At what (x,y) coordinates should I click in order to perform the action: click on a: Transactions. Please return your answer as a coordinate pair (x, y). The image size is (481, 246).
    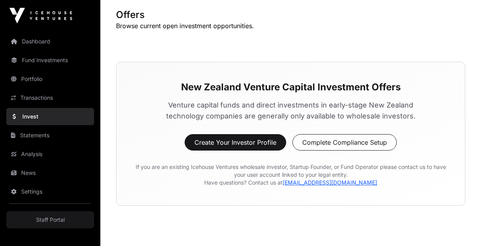
    Looking at the image, I should click on (50, 98).